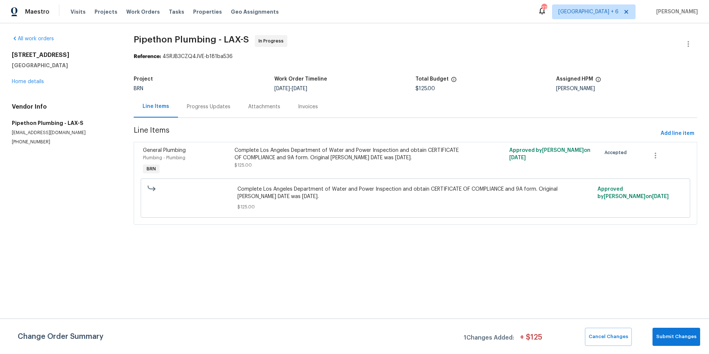 The height and width of the screenshot is (354, 709). Describe the element at coordinates (454, 81) in the screenshot. I see `span: The total cost of line items that have been proposed by Opendoor. This sum includes line items th...` at that location.